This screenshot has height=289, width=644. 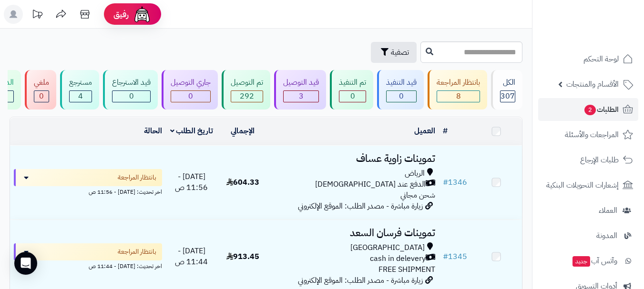 What do you see at coordinates (599, 160) in the screenshot?
I see `span: طلبات الإرجاع` at bounding box center [599, 160].